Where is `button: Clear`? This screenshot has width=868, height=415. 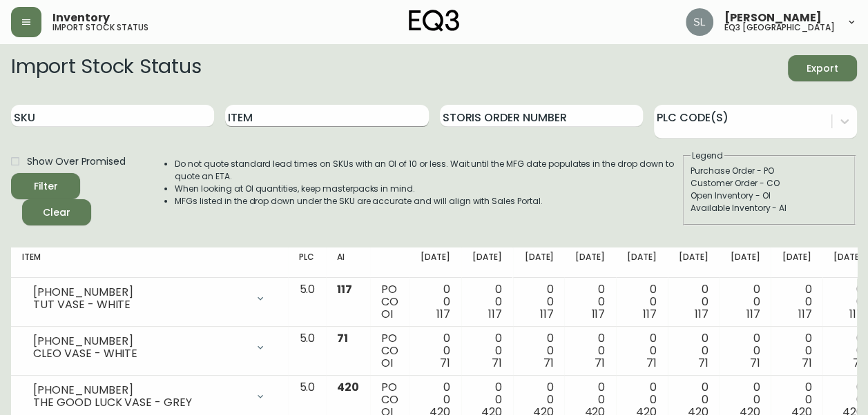
button: Clear is located at coordinates (56, 213).